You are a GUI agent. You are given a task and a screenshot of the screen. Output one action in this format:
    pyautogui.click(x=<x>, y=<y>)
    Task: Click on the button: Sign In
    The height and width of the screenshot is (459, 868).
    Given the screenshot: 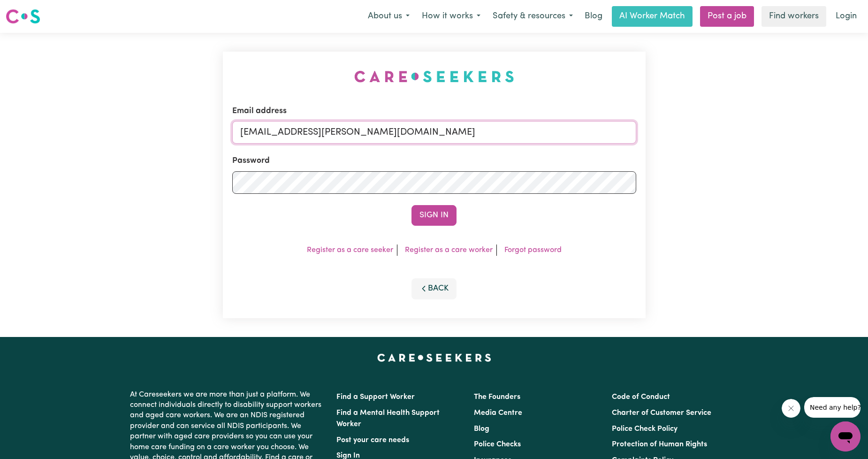 What is the action you would take?
    pyautogui.click(x=434, y=215)
    